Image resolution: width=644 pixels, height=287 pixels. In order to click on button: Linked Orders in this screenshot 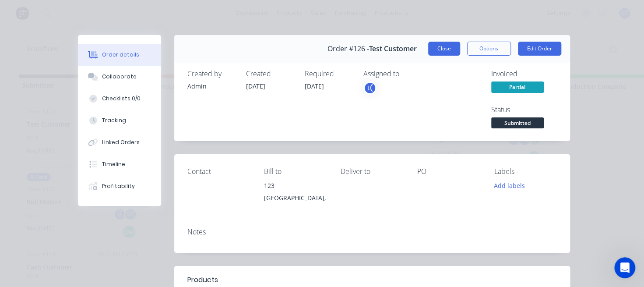, I will do `click(119, 143)`.